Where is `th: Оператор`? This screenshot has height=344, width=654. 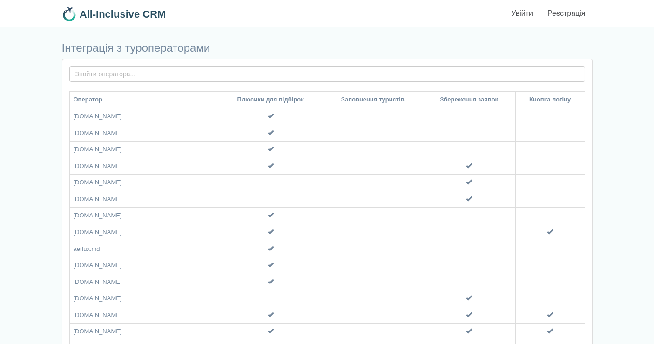
th: Оператор is located at coordinates (144, 100).